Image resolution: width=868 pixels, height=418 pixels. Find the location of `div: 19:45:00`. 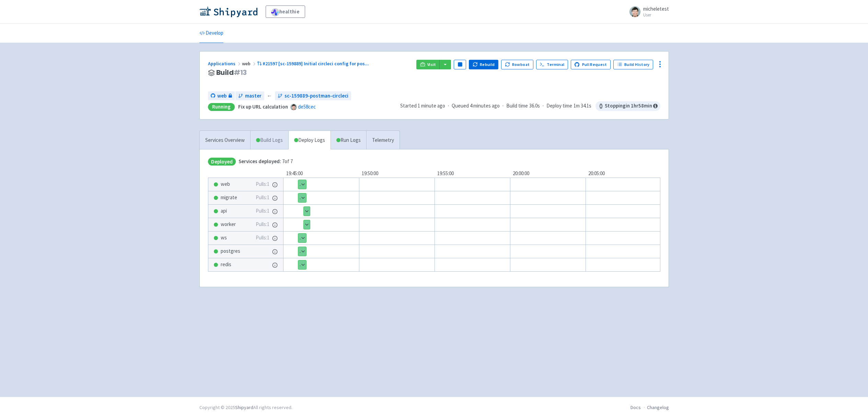

div: 19:45:00 is located at coordinates (321, 174).